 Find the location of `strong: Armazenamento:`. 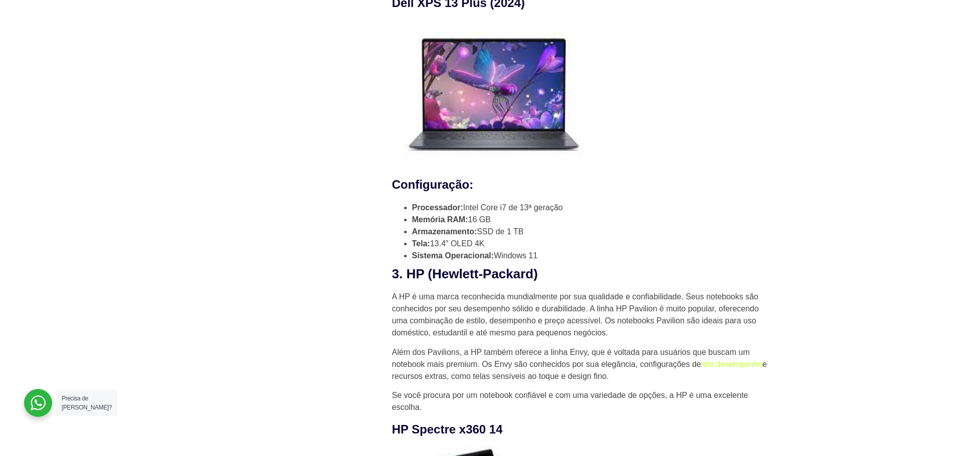

strong: Armazenamento: is located at coordinates (445, 231).